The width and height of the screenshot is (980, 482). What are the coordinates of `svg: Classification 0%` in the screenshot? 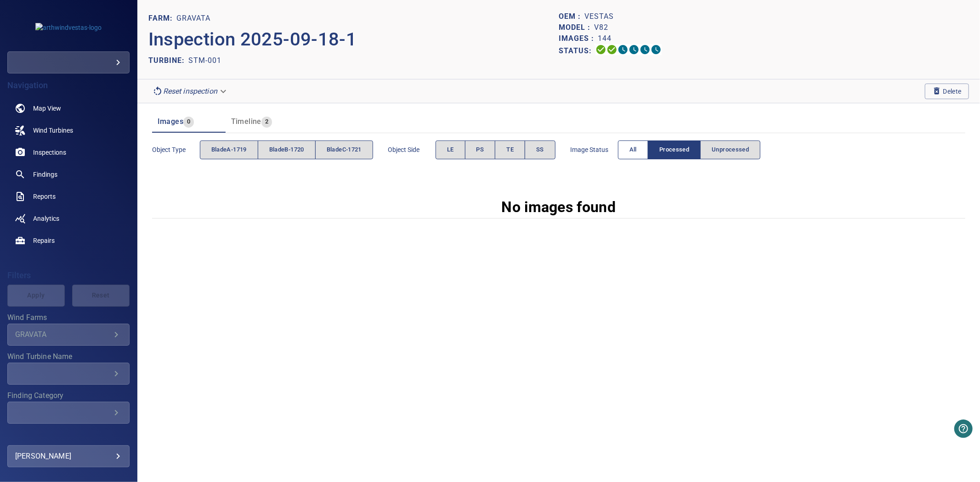 It's located at (656, 49).